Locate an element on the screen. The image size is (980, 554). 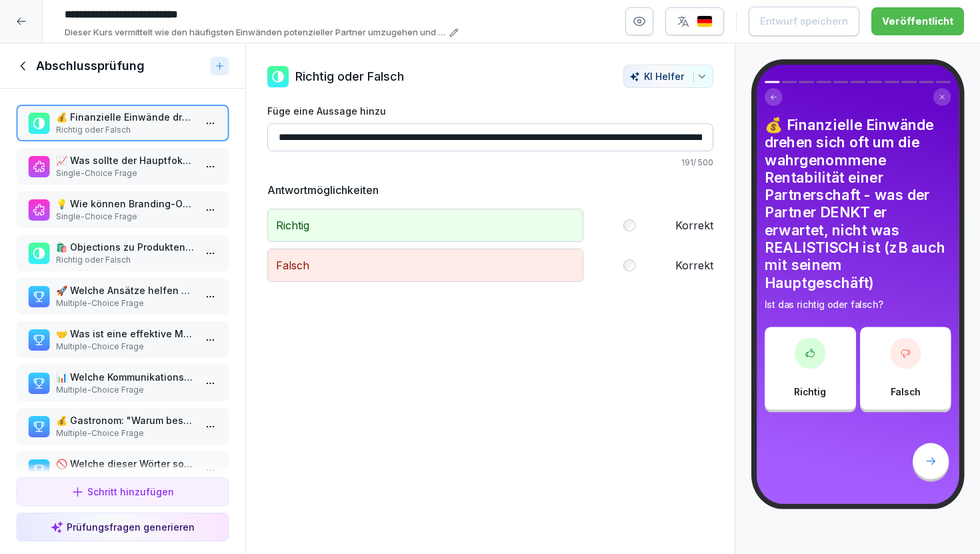
p: 🤝 Was ist eine effektive Methode, um Objections generell zu minimieren? is located at coordinates (125, 333).